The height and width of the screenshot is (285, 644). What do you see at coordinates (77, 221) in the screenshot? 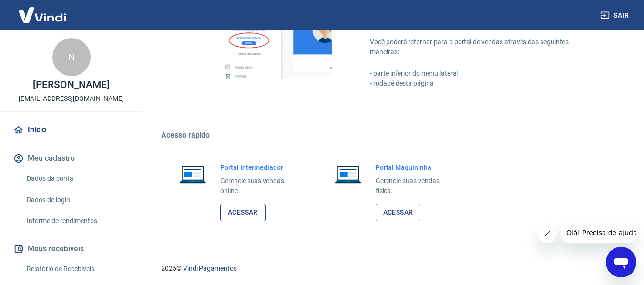
I see `a: Informe de rendimentos` at bounding box center [77, 221].